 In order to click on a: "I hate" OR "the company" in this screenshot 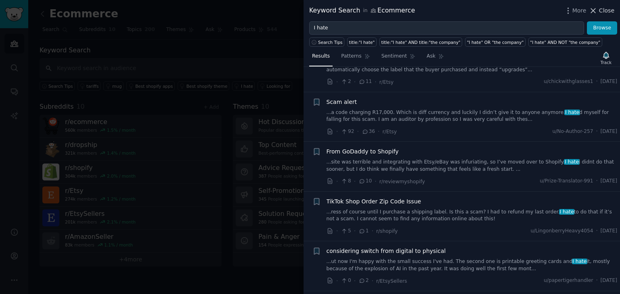, I will do `click(495, 42)`.